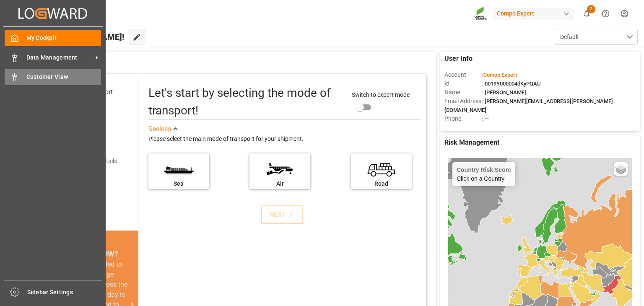 The image size is (644, 306). Describe the element at coordinates (381, 183) in the screenshot. I see `div: Road` at that location.